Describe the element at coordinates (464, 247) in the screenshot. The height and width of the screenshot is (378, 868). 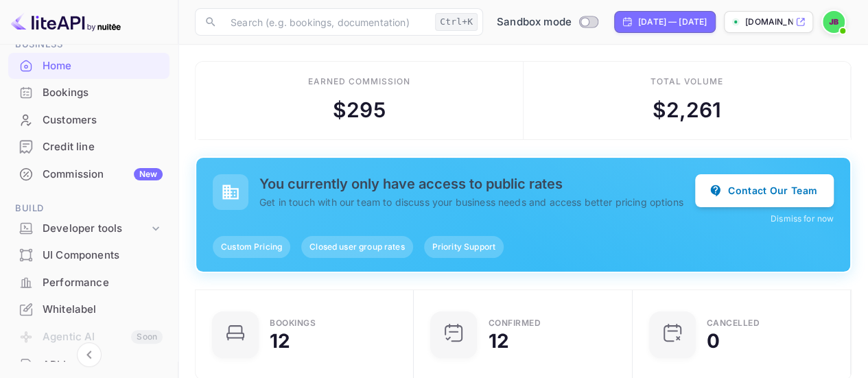
I see `span: Priority Support` at that location.